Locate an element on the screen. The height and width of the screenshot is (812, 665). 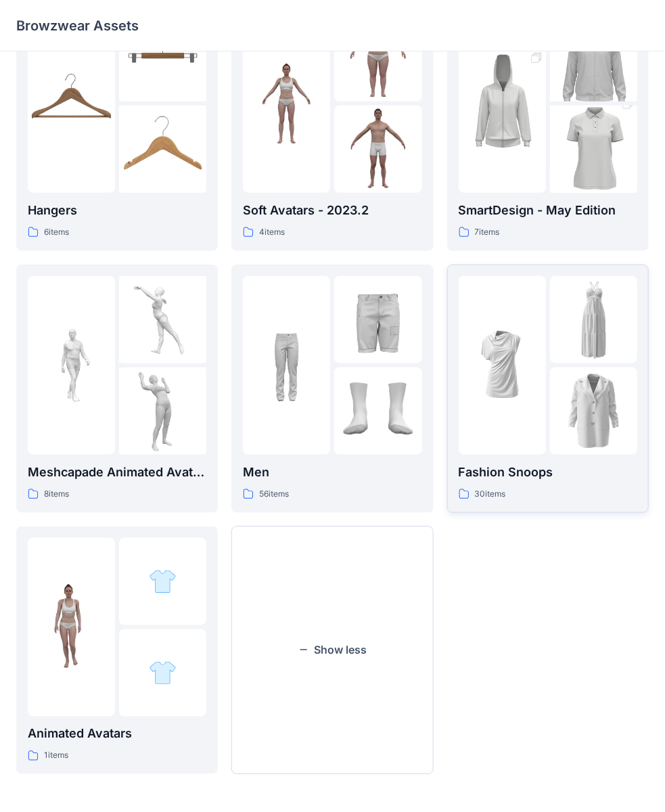
p: 7 items is located at coordinates (487, 232).